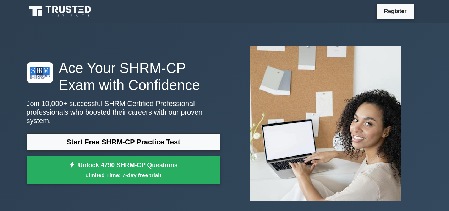 This screenshot has height=211, width=449. I want to click on a: Start Free SHRM-CP Practice Test, so click(124, 142).